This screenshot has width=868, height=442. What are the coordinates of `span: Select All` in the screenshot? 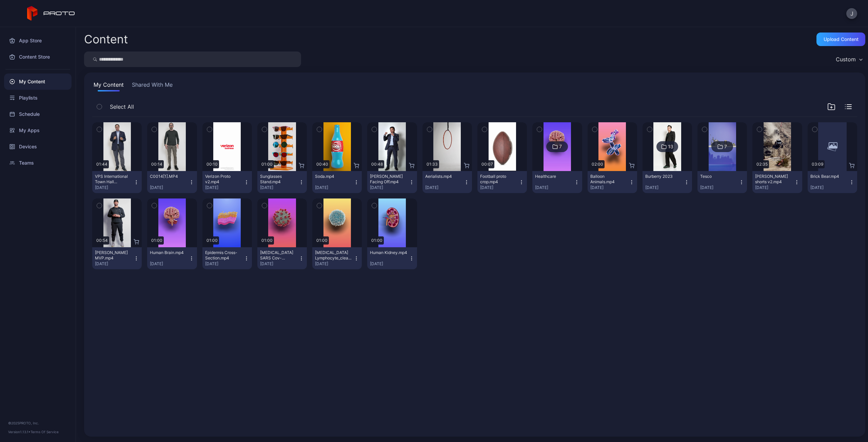 It's located at (122, 107).